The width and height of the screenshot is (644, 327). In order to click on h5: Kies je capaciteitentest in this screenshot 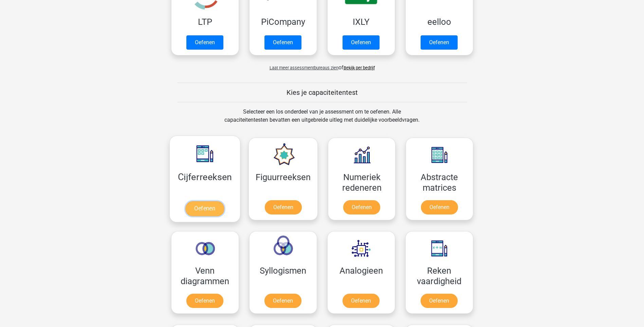, I will do `click(322, 92)`.